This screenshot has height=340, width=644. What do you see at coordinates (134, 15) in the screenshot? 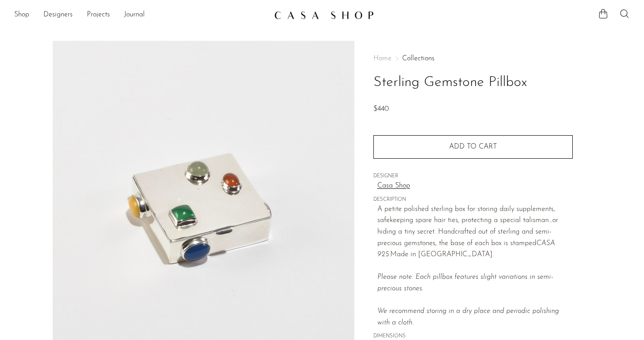
I see `a: Journal` at bounding box center [134, 15].